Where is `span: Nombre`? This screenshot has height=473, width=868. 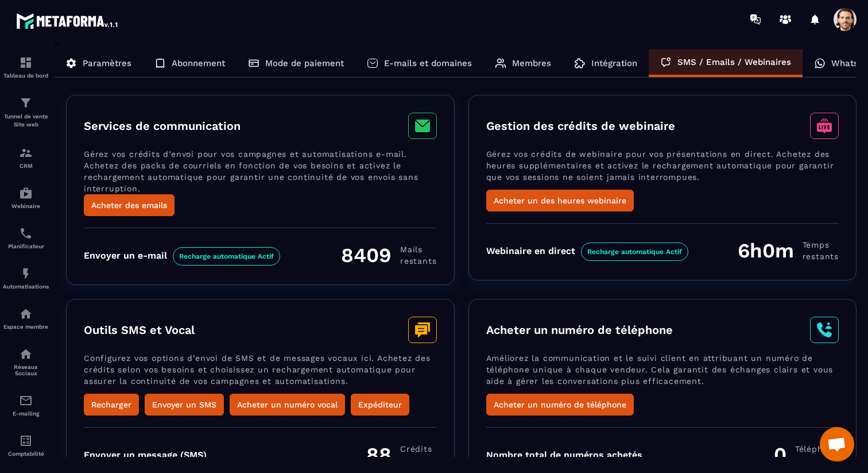 span: Nombre is located at coordinates (817, 460).